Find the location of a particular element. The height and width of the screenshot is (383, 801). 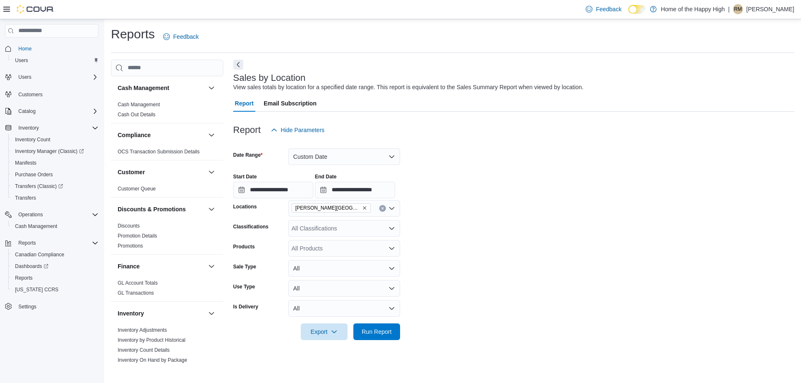

button: Remove Estevan - Estevan Plaza - Fire & Flower from selection in this group is located at coordinates (365, 208).